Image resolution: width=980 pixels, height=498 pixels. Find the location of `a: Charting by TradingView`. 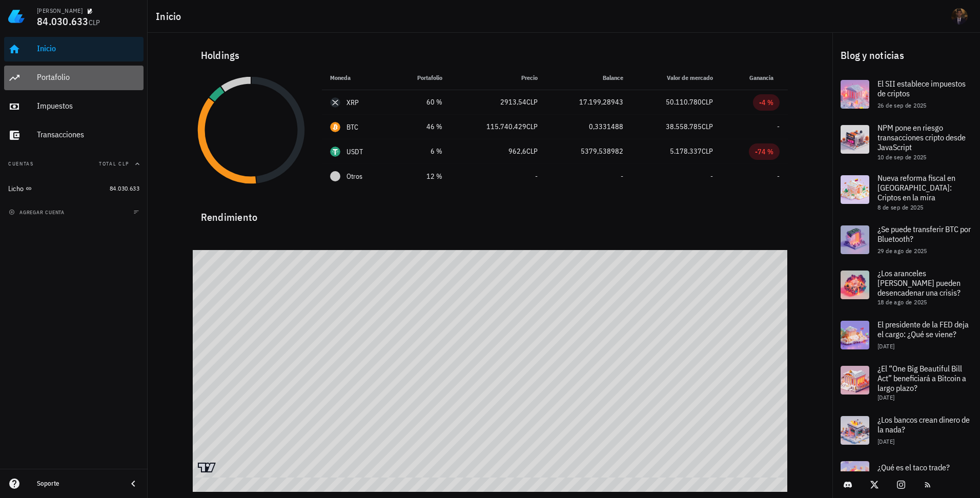

a: Charting by TradingView is located at coordinates (206, 467).